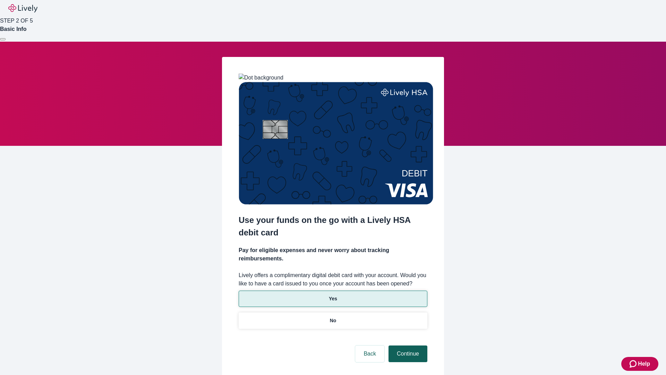 The height and width of the screenshot is (375, 666). Describe the element at coordinates (336, 143) in the screenshot. I see `img: Debit card` at that location.